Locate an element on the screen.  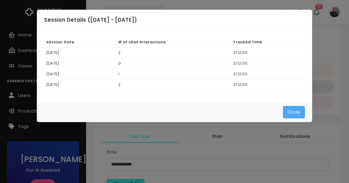
th: # of chat Interactions is located at coordinates (173, 42).